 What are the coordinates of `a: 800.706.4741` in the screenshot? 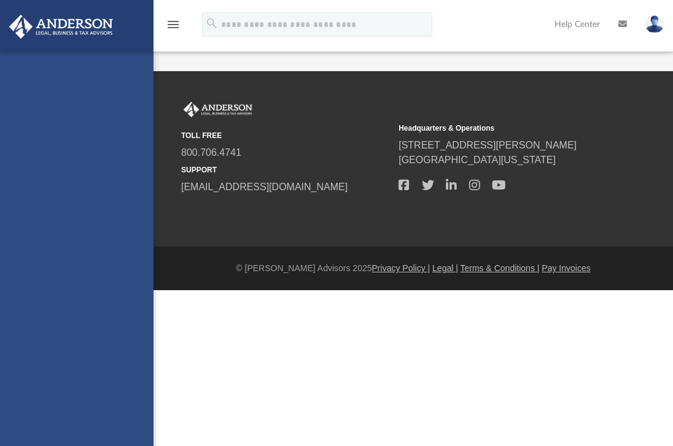 It's located at (211, 152).